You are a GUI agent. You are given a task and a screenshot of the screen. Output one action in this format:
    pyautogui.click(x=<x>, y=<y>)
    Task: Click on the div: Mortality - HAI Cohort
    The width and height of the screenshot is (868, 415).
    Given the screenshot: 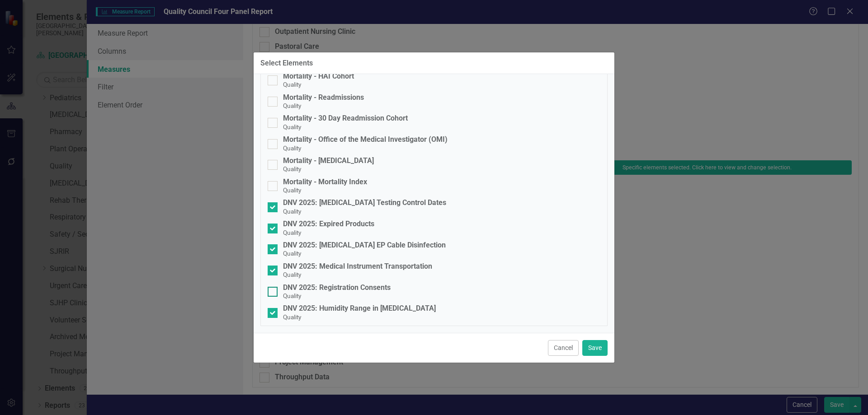 What is the action you would take?
    pyautogui.click(x=318, y=76)
    